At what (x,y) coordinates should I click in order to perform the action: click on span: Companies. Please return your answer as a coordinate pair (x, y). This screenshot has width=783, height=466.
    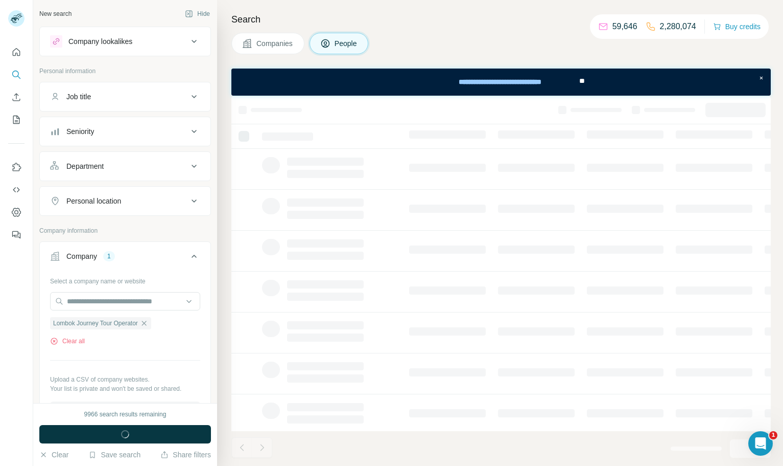
    Looking at the image, I should click on (275, 43).